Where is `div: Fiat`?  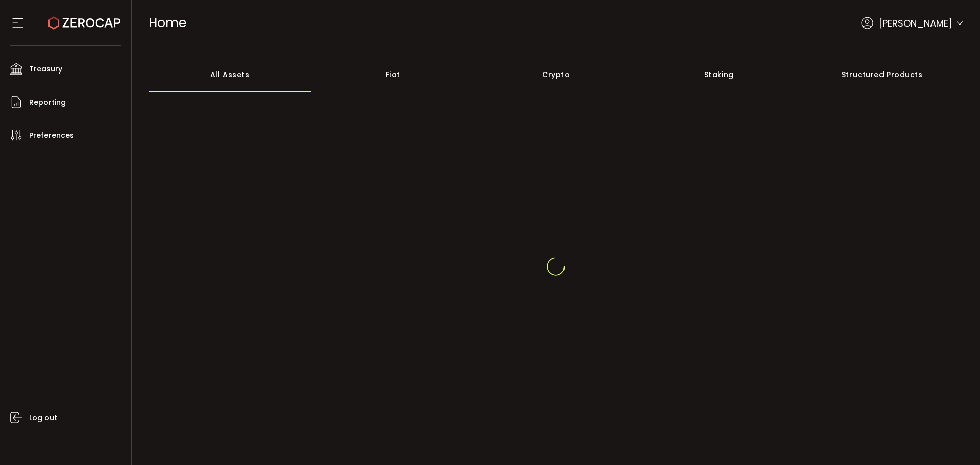 div: Fiat is located at coordinates (393, 74).